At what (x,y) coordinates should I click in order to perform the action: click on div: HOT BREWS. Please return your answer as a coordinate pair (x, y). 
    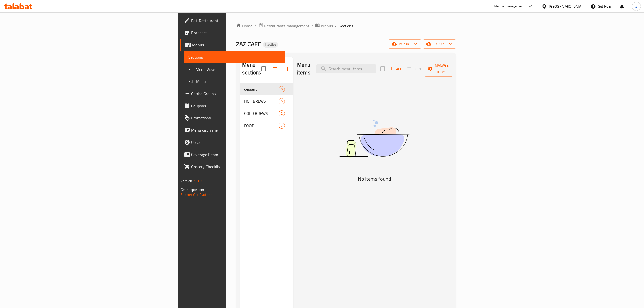
    Looking at the image, I should click on (261, 101).